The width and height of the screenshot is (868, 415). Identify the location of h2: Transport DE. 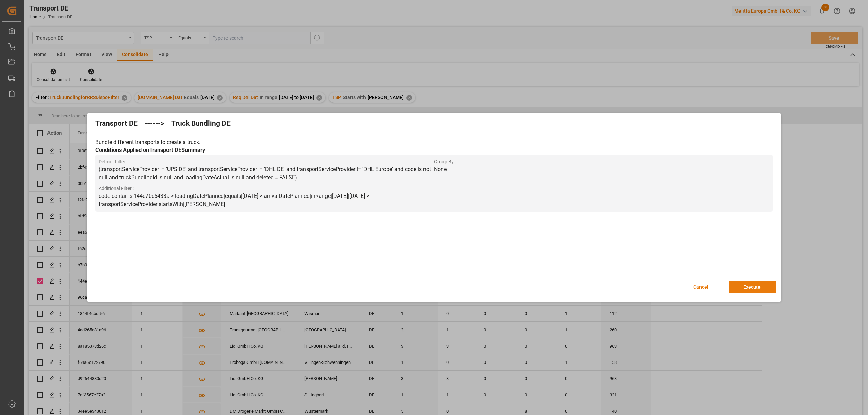
(116, 124).